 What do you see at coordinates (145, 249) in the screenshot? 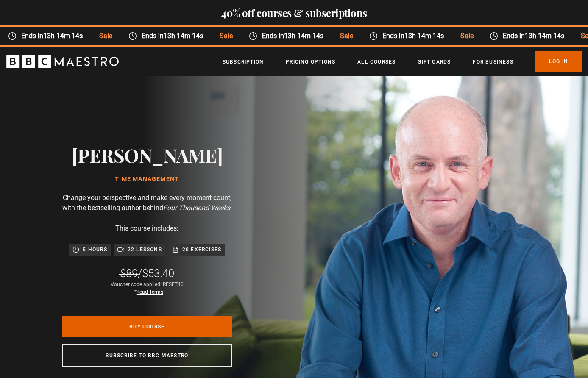
I see `p: 22 lessons` at bounding box center [145, 249].